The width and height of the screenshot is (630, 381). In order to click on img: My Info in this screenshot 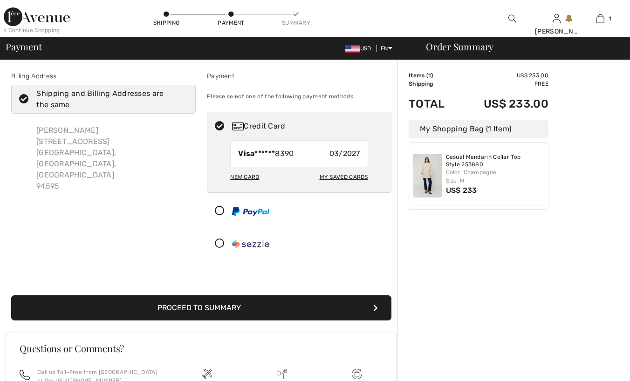, I will do `click(556, 19)`.